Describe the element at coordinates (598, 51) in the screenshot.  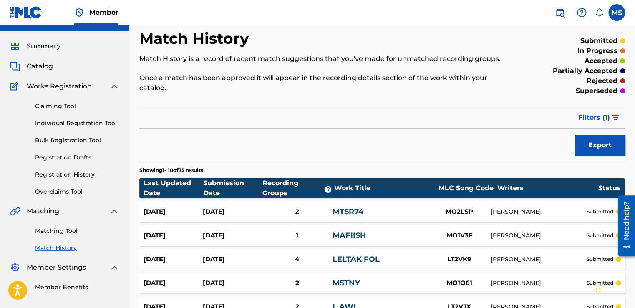
I see `p: in progress` at that location.